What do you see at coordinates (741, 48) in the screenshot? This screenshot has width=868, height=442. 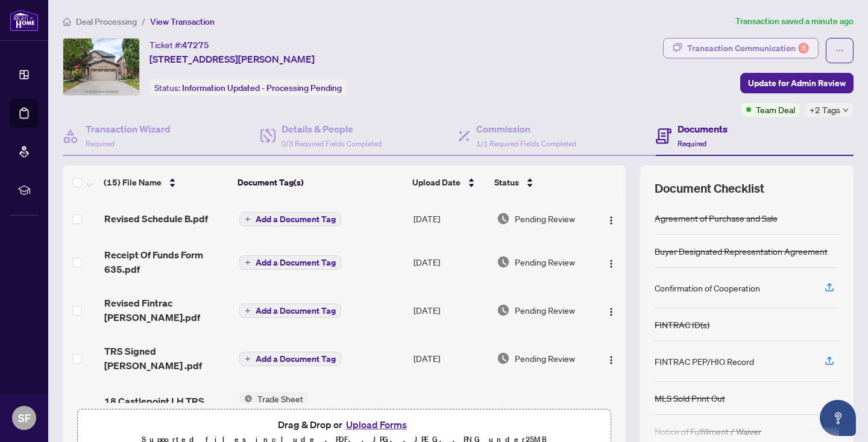 I see `button: Transaction Communication6` at bounding box center [741, 48].